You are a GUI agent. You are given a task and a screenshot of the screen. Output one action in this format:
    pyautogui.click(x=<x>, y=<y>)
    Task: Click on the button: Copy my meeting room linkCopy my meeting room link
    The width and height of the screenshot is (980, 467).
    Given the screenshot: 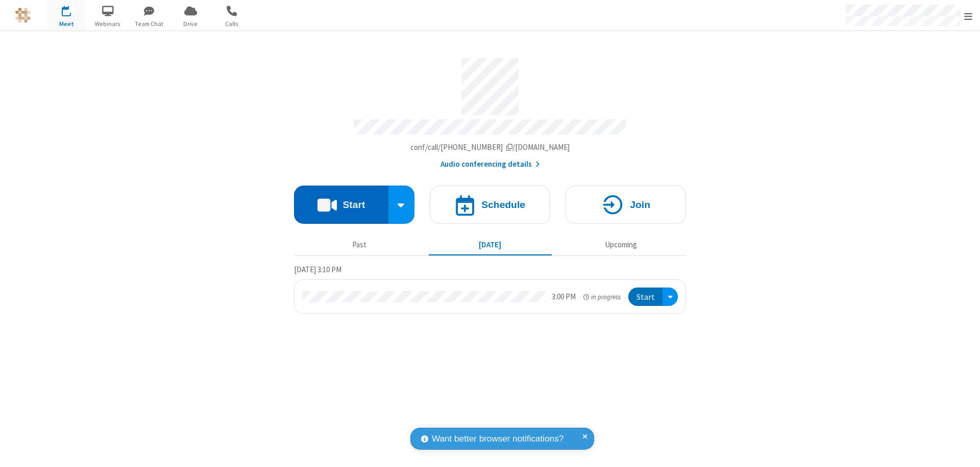 What is the action you would take?
    pyautogui.click(x=490, y=147)
    